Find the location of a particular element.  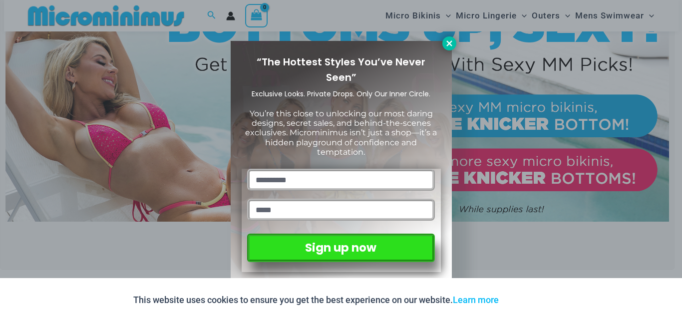

button: Accept is located at coordinates (528, 300).